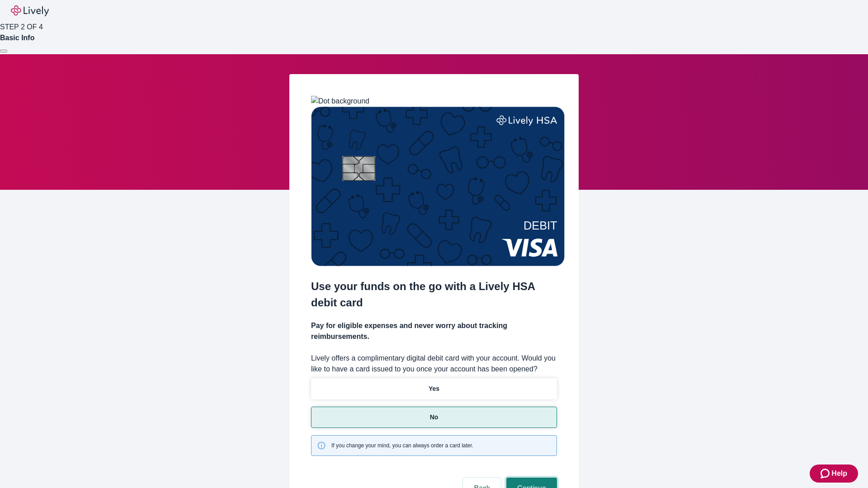  Describe the element at coordinates (434, 294) in the screenshot. I see `h2: Use your funds on the go with a Lively HSA debit card` at that location.